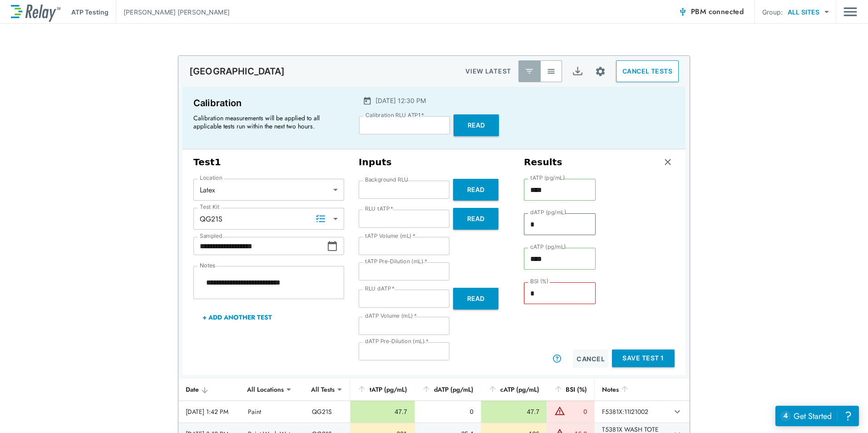 This screenshot has width=868, height=433. I want to click on label: tATP (pg/mL), so click(547, 178).